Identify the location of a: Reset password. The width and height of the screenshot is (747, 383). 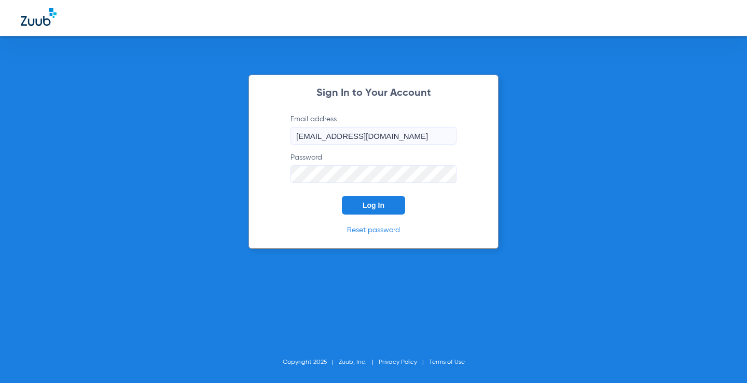
(373, 230).